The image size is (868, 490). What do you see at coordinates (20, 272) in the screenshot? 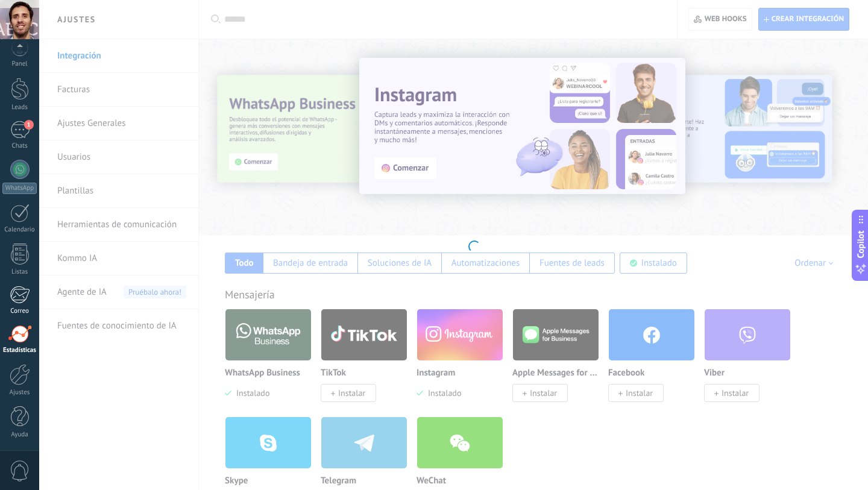
I see `div: Listas` at bounding box center [20, 272].